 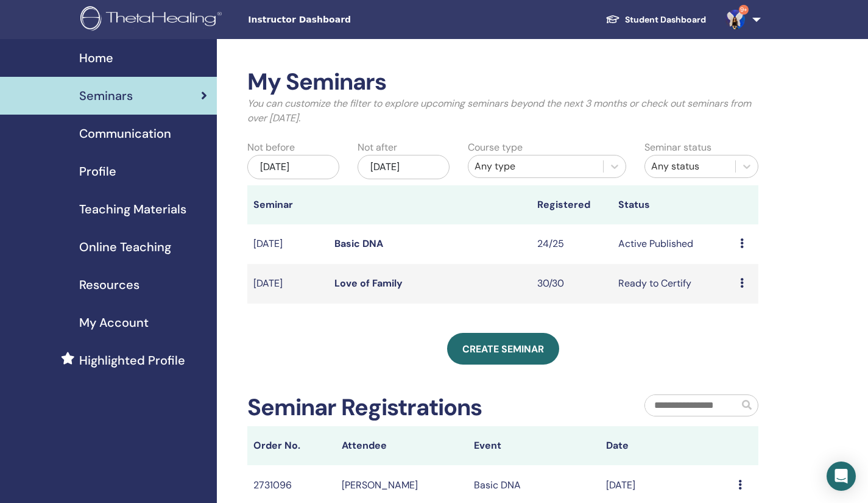 What do you see at coordinates (735, 19) in the screenshot?
I see `img: default.jpg` at bounding box center [735, 19].